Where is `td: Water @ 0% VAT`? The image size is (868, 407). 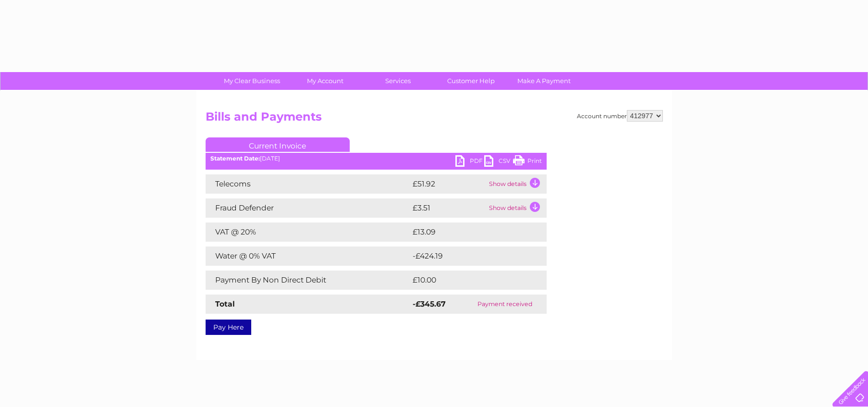 td: Water @ 0% VAT is located at coordinates (308, 256).